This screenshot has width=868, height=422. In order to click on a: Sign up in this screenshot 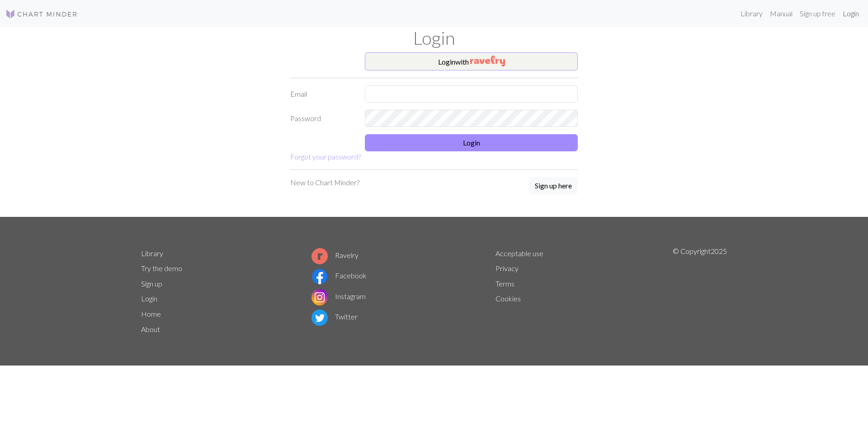, I will do `click(152, 283)`.